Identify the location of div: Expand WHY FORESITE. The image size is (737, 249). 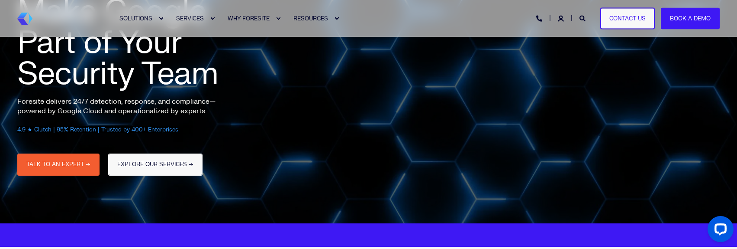
(278, 19).